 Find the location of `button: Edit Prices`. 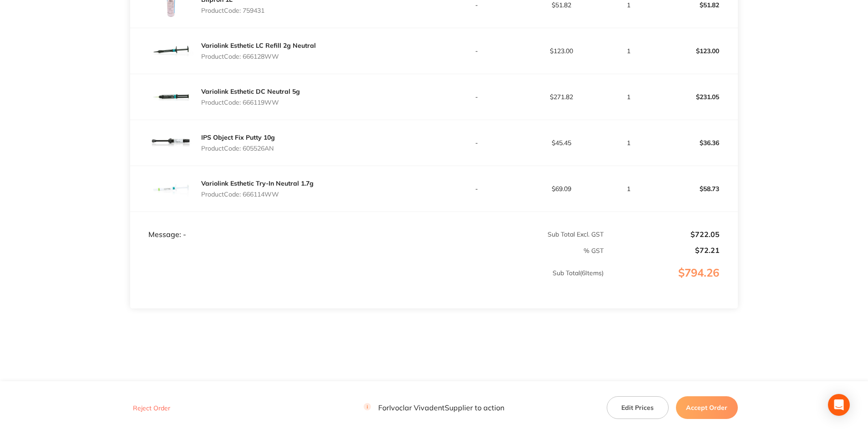

button: Edit Prices is located at coordinates (638, 408).